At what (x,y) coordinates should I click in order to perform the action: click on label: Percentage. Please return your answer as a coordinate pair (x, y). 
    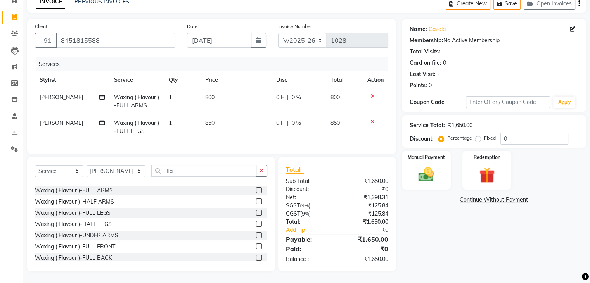
    Looking at the image, I should click on (460, 138).